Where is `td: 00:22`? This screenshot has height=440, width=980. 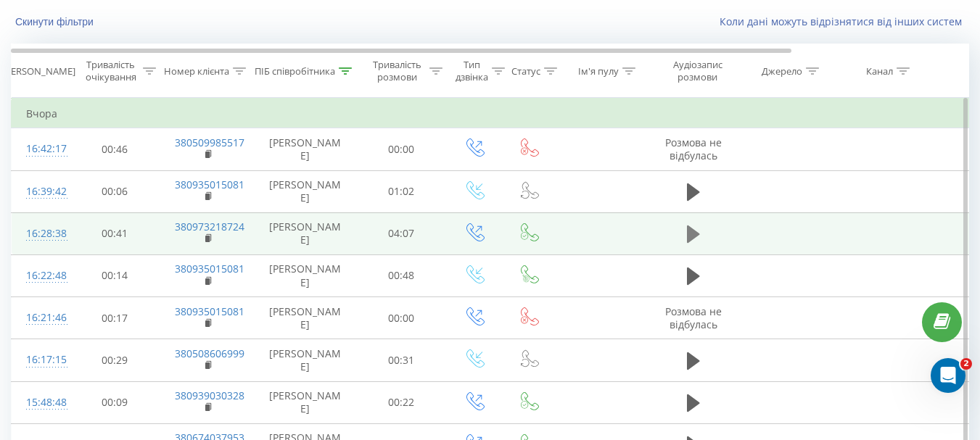 td: 00:22 is located at coordinates (402, 402).